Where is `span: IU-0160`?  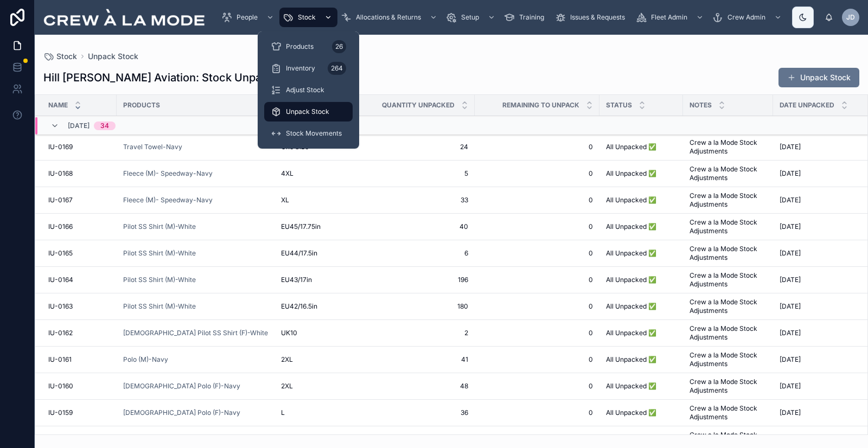
span: IU-0160 is located at coordinates (61, 386).